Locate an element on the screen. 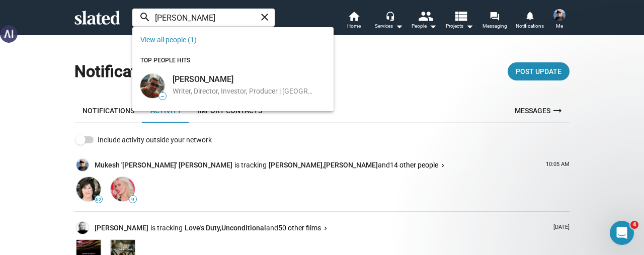 This screenshot has width=644, height=255. span: Include activity outside your network is located at coordinates (155, 140).